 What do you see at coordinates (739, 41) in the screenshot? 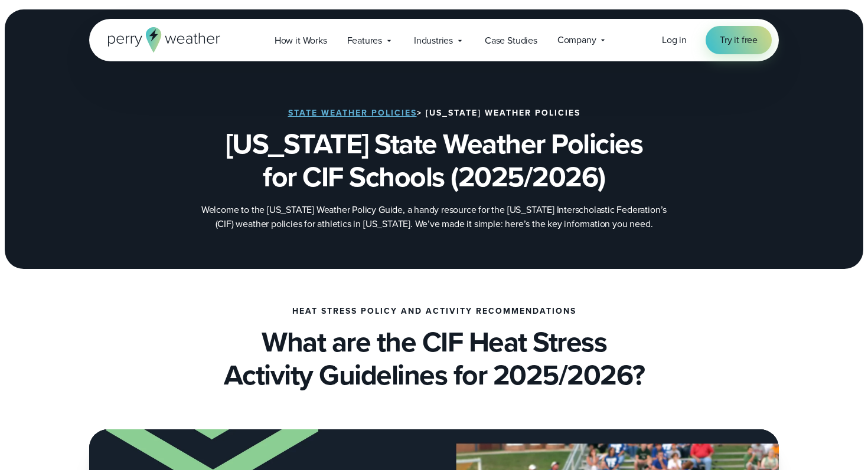
I see `a: Try it free` at bounding box center [739, 41].